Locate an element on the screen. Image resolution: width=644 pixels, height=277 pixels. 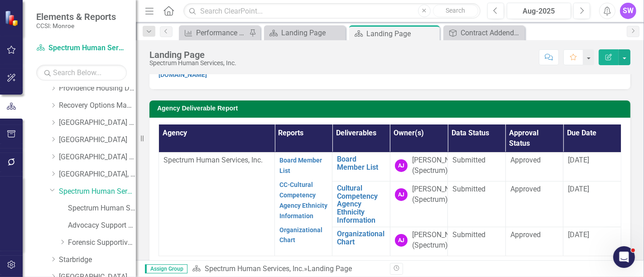
small: CCSI: Monroe is located at coordinates (76, 26).